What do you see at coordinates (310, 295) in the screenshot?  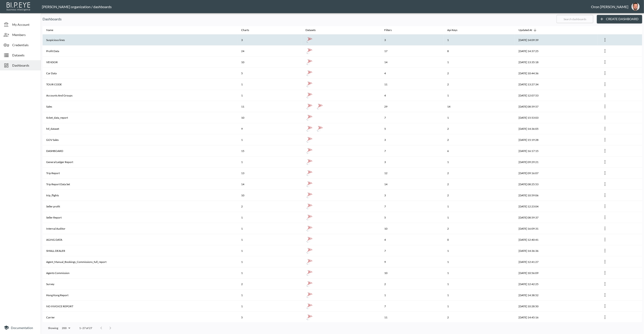 I see `a: Hong Kong Report` at bounding box center [310, 295].